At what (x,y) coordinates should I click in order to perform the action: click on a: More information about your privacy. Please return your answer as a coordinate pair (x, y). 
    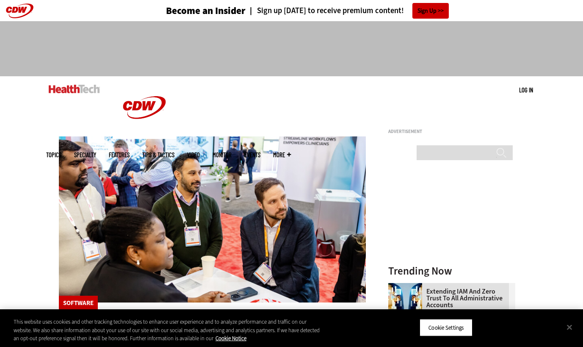
    Looking at the image, I should click on (231, 338).